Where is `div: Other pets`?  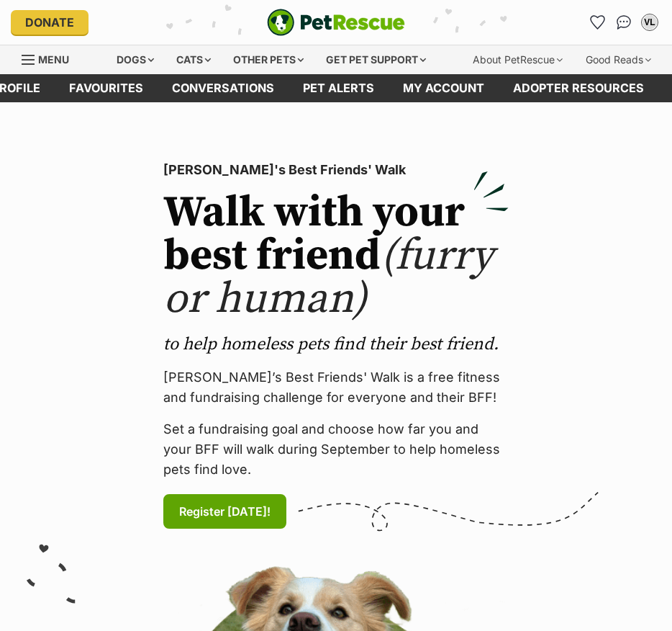 div: Other pets is located at coordinates (268, 60).